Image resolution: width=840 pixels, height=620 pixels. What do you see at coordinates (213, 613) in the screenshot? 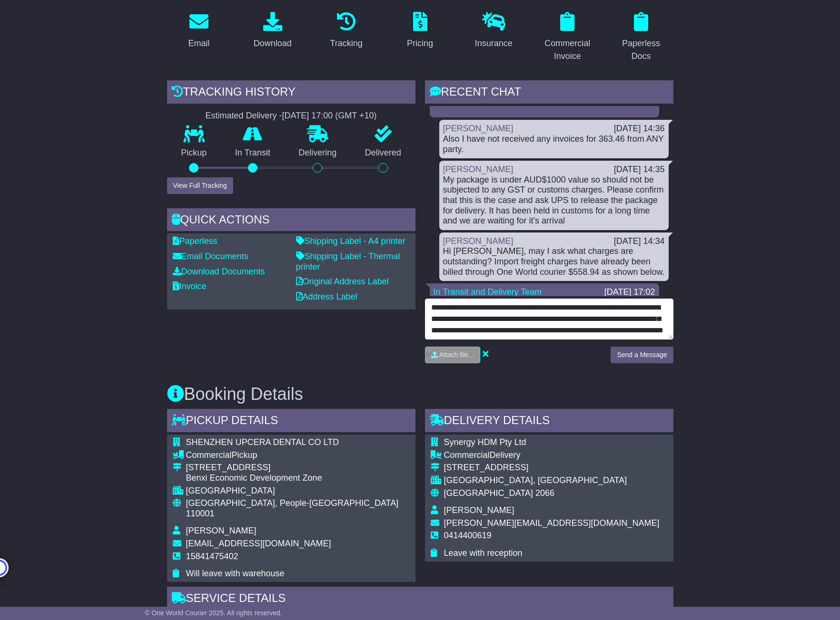
I see `span: © One World Courier 2025. All rights reserved.` at bounding box center [213, 613].